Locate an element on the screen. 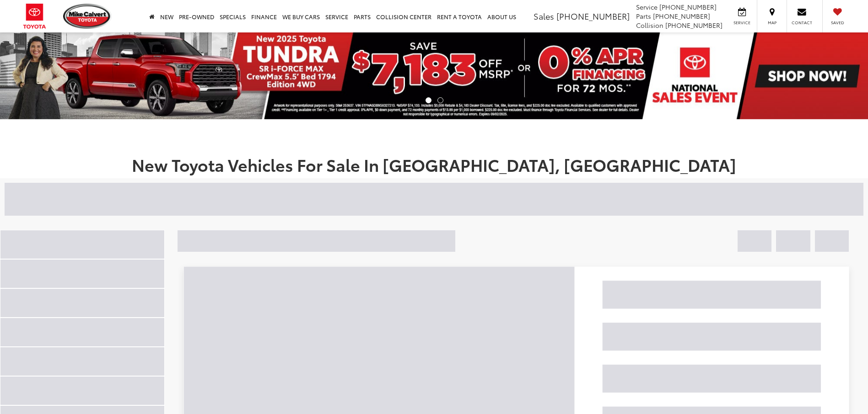 This screenshot has height=414, width=868. span: Sales is located at coordinates (544, 16).